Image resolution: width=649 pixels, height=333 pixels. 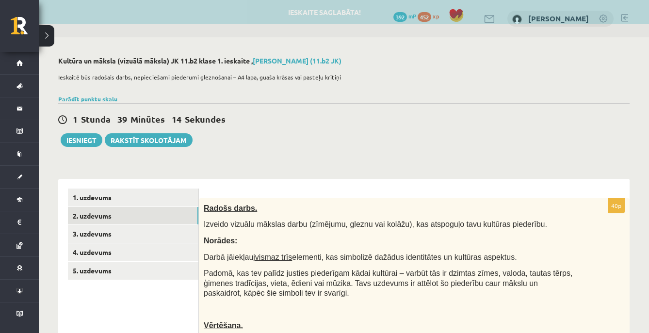 What do you see at coordinates (388, 283) in the screenshot?
I see `span: Padomā, kas tev palīdz justies piederīgam kādai kultūrai – varbūt tās ir dzimtas zīmes, valoda, t...` at bounding box center [388, 283].